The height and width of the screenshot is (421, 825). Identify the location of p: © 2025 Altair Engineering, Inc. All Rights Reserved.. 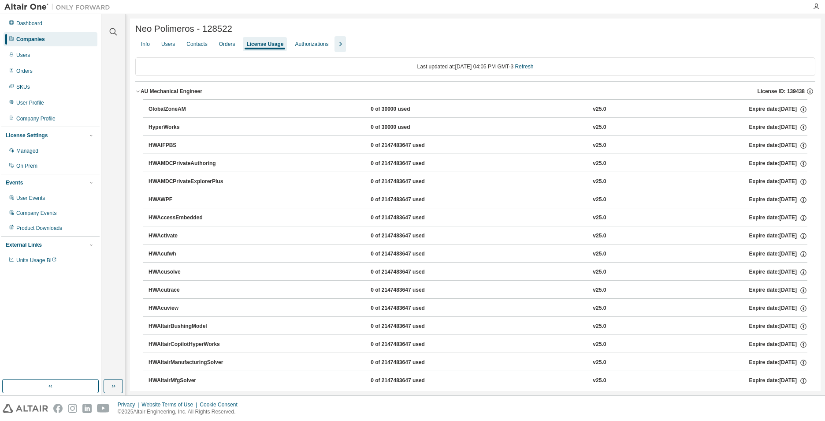
(180, 411).